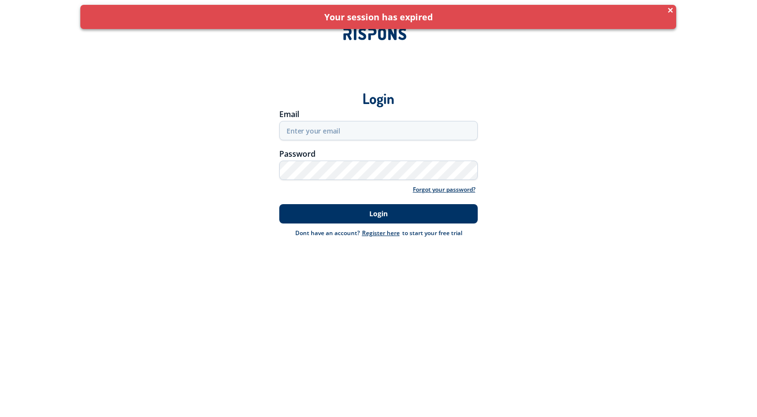 Image resolution: width=757 pixels, height=417 pixels. Describe the element at coordinates (444, 190) in the screenshot. I see `a: Forgot your password?` at that location.